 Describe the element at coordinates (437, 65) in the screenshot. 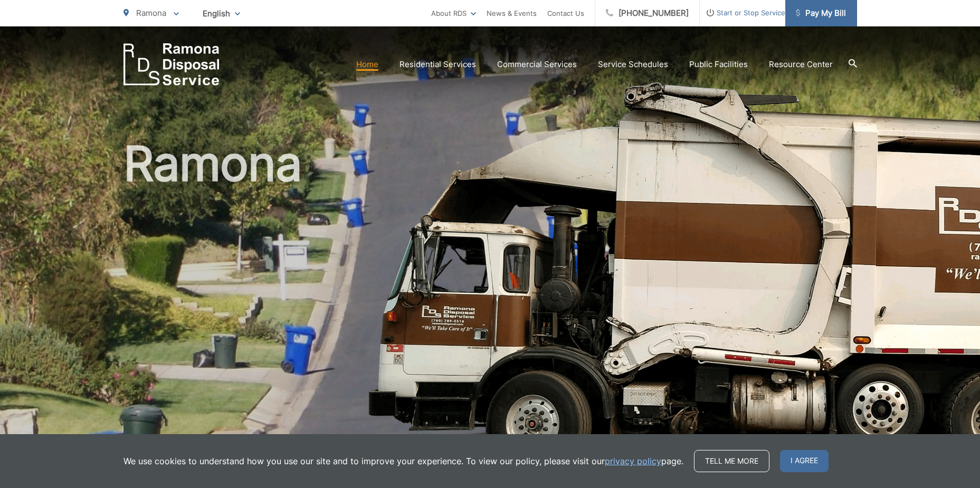

I see `a: Residential Services` at that location.